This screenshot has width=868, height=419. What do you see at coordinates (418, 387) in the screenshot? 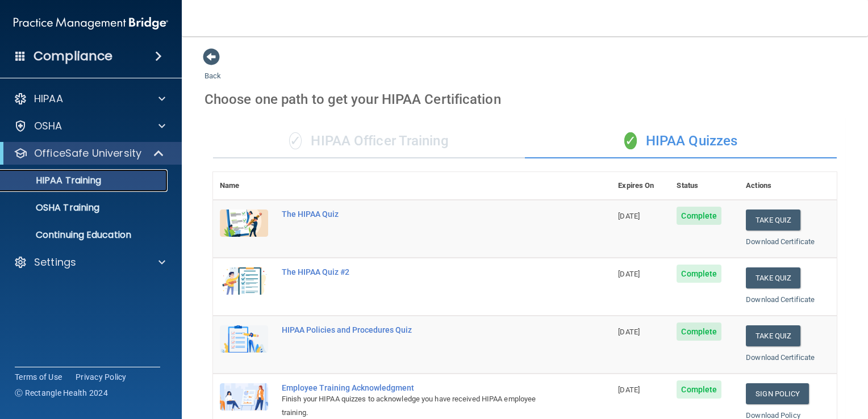
I see `div: Employee Training Acknowledgment` at bounding box center [418, 387].